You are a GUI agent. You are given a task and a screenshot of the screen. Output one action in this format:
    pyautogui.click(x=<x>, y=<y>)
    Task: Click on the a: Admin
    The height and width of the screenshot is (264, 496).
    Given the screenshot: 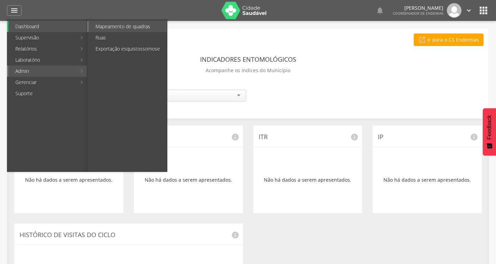 What is the action you would take?
    pyautogui.click(x=42, y=71)
    